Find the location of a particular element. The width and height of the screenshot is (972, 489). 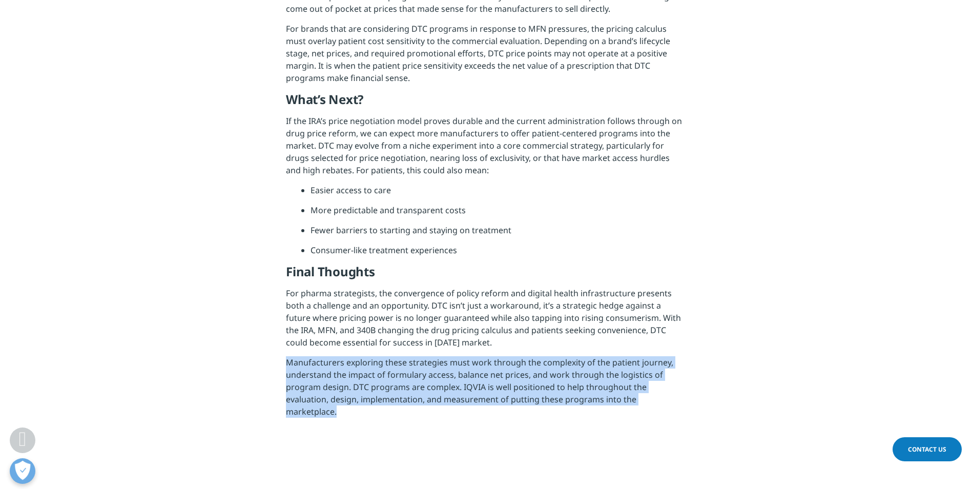

li: More predictable and transparent costs is located at coordinates (498, 214).